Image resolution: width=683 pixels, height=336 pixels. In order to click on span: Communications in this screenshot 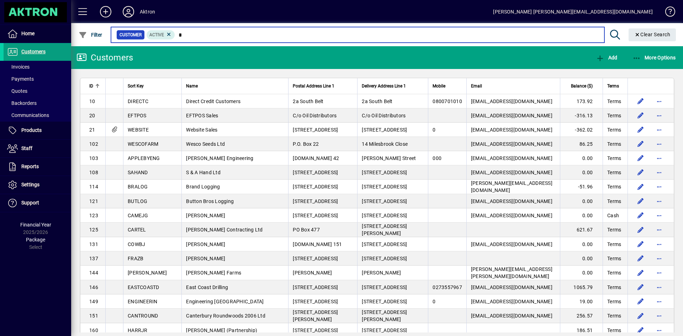, I will do `click(28, 115)`.